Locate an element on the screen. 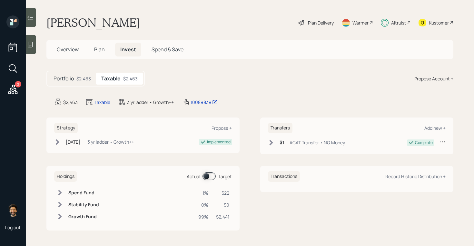  div: ACAT Transfer • NQ Money is located at coordinates (317, 142).